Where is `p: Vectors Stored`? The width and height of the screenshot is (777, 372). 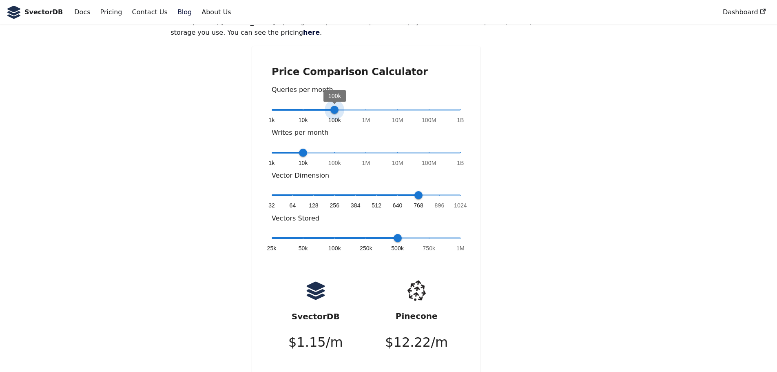 p: Vectors Stored is located at coordinates (366, 218).